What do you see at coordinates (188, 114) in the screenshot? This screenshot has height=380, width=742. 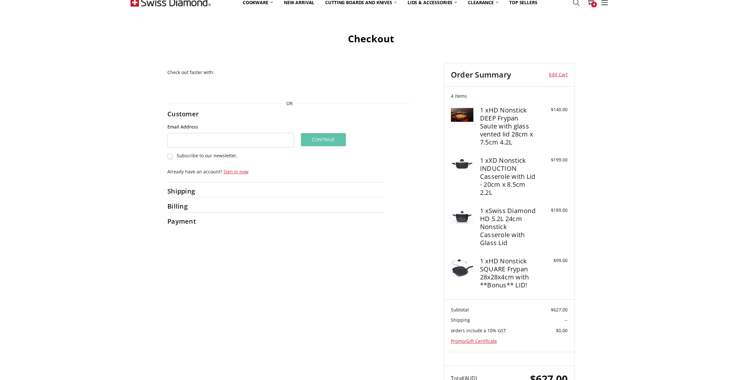 I see `h2: Customer` at bounding box center [188, 114].